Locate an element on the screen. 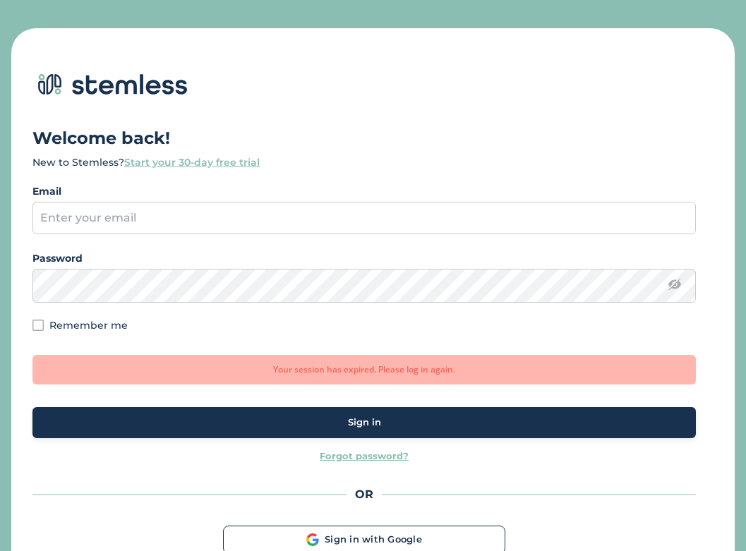 The height and width of the screenshot is (551, 746). label: Password is located at coordinates (364, 258).